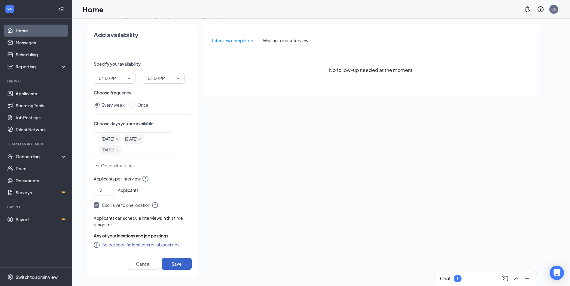 Image resolution: width=570 pixels, height=286 pixels. What do you see at coordinates (93, 9) in the screenshot?
I see `h1: Home` at bounding box center [93, 9].